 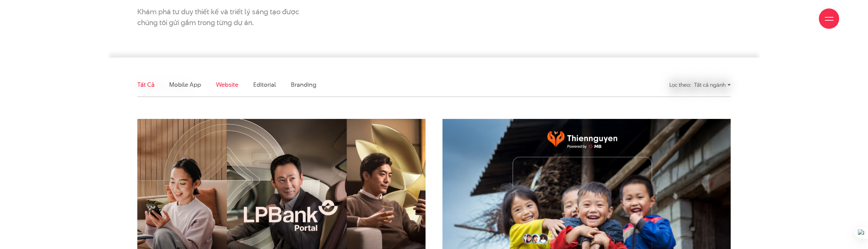 I want to click on div: Tất cả ngành, so click(x=713, y=85).